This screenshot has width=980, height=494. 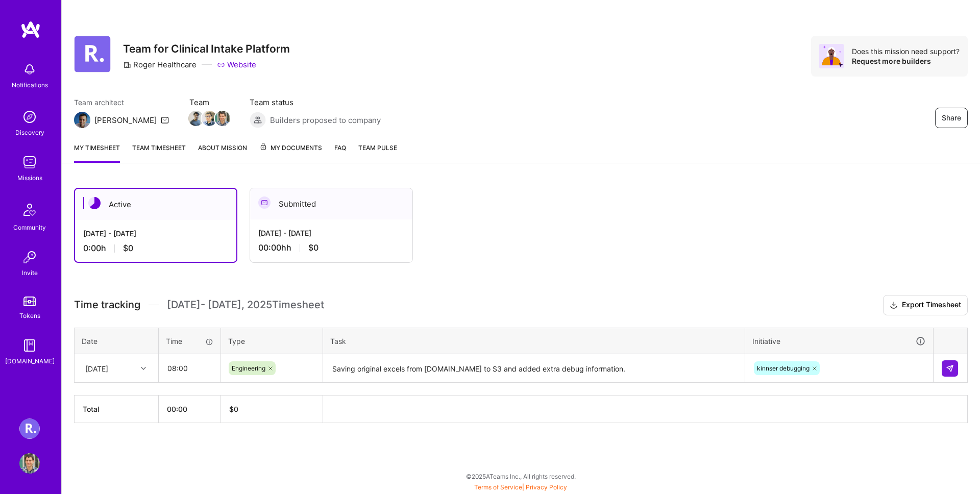 What do you see at coordinates (839, 341) in the screenshot?
I see `div: Initiative` at bounding box center [839, 341].